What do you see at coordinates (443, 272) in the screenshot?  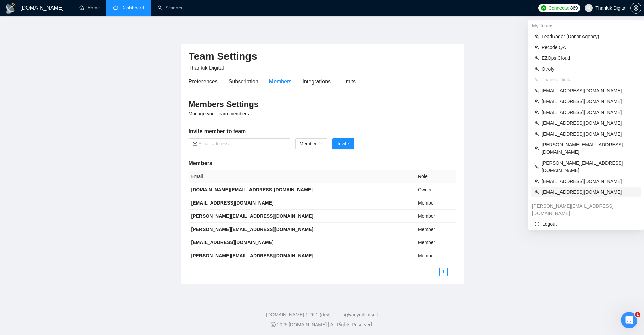 I see `a: 1` at bounding box center [443, 272].